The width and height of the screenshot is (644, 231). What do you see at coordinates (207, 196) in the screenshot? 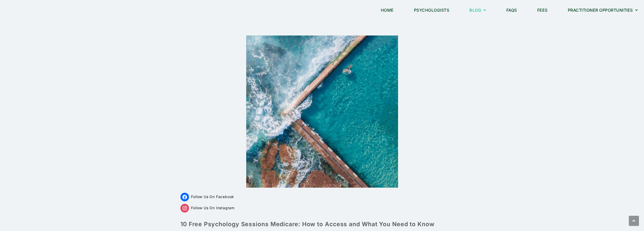
I see `a: Follow Us On Facebook` at bounding box center [207, 196].